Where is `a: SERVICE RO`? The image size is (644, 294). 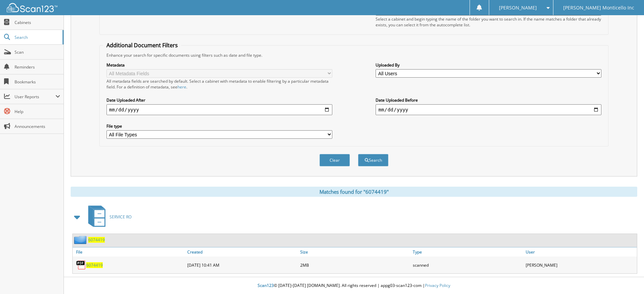
a: SERVICE RO is located at coordinates (108, 216).